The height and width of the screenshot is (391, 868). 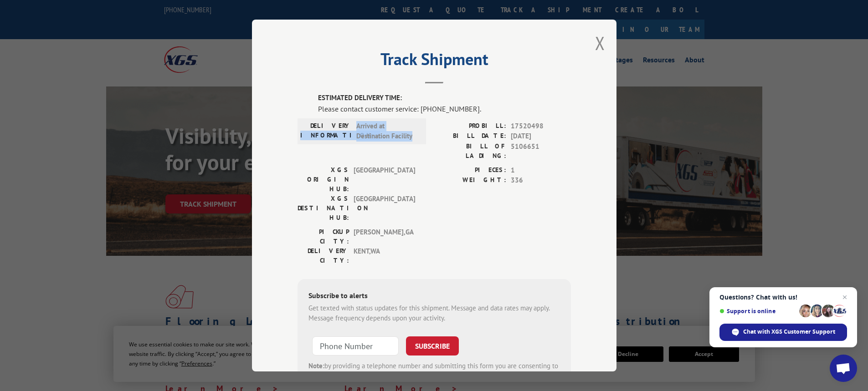 What do you see at coordinates (541, 170) in the screenshot?
I see `span: 1` at bounding box center [541, 170].